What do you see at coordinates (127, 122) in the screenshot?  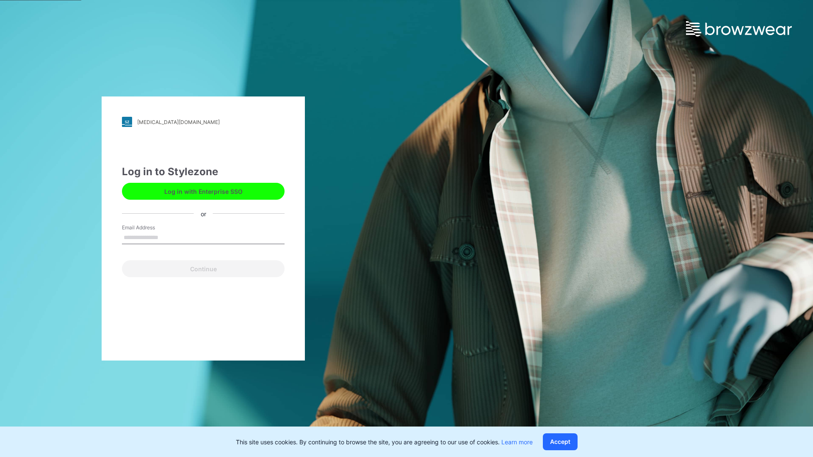 I see `img: stylezone-logo.562084cfcfab977791bfbf7441f1a819.svg` at bounding box center [127, 122].